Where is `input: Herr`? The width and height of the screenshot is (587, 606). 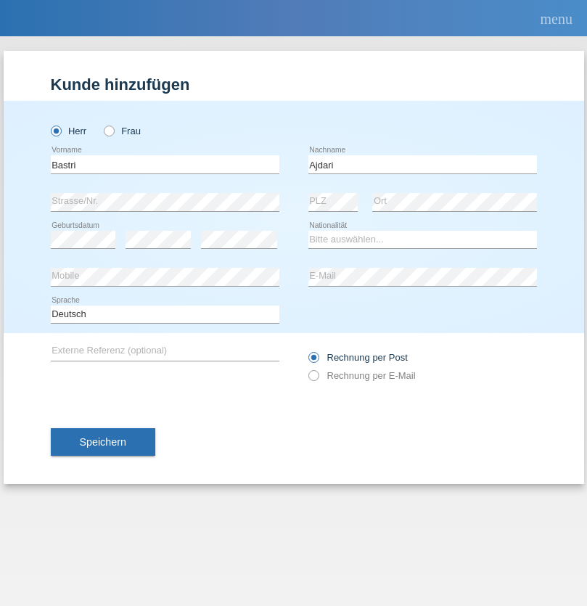 input: Herr is located at coordinates (55, 130).